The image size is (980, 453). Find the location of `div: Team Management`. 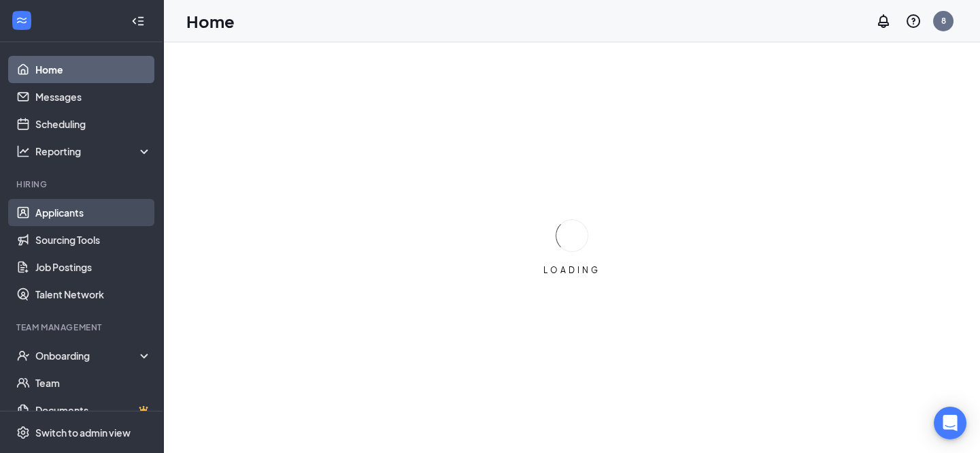

div: Team Management is located at coordinates (82, 327).